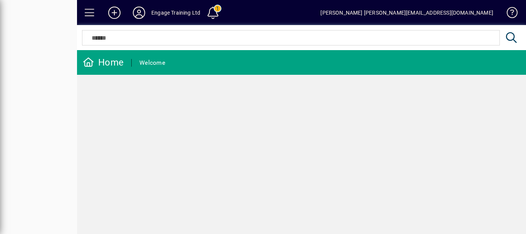 The image size is (526, 234). What do you see at coordinates (139, 13) in the screenshot?
I see `button: Profile` at bounding box center [139, 13].